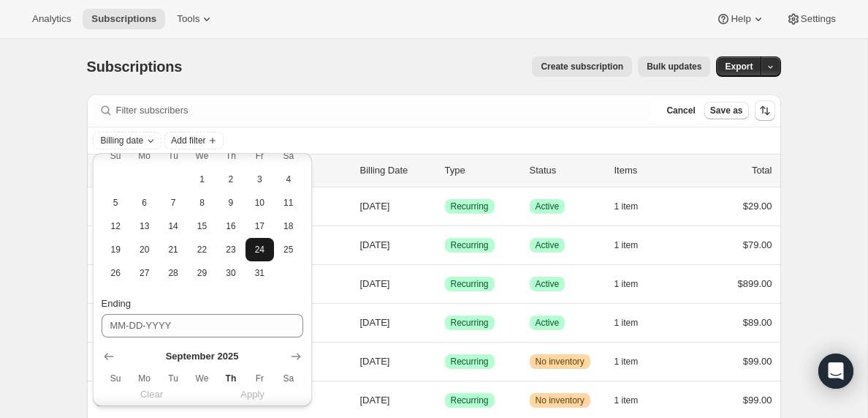  What do you see at coordinates (202, 226) in the screenshot?
I see `button: Wednesday October 15 2025` at bounding box center [202, 226].